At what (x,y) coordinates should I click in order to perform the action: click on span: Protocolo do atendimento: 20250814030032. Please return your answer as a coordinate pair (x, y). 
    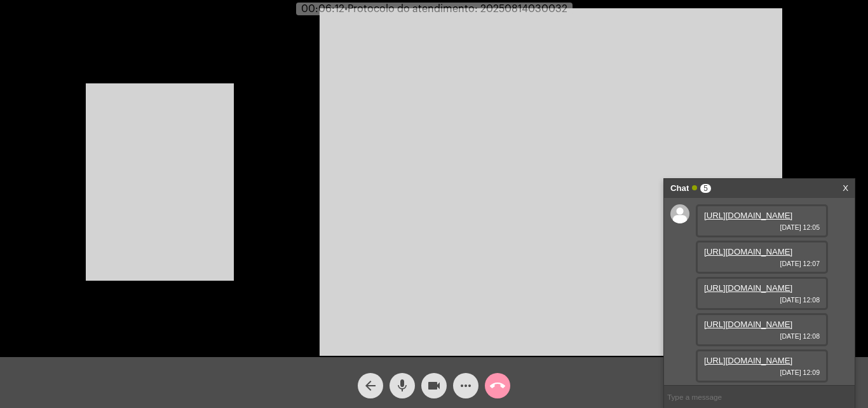
    Looking at the image, I should click on (455, 9).